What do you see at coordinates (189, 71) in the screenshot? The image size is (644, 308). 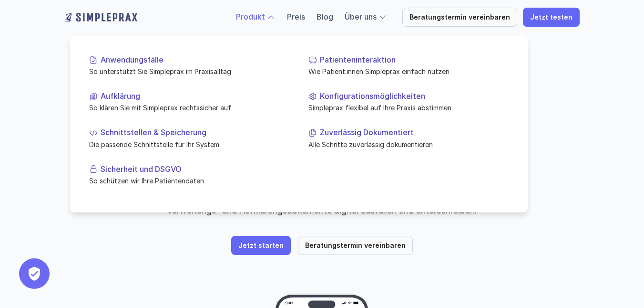 I see `p: So unterstützt Sie Simpleprax im Praxisalltag` at bounding box center [189, 71].